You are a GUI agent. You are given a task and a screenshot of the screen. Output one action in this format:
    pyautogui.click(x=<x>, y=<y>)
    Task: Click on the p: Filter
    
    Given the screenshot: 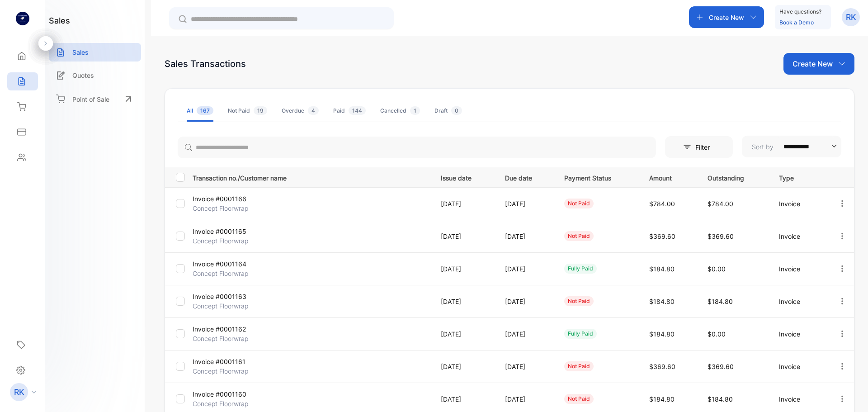 What is the action you would take?
    pyautogui.click(x=705, y=147)
    